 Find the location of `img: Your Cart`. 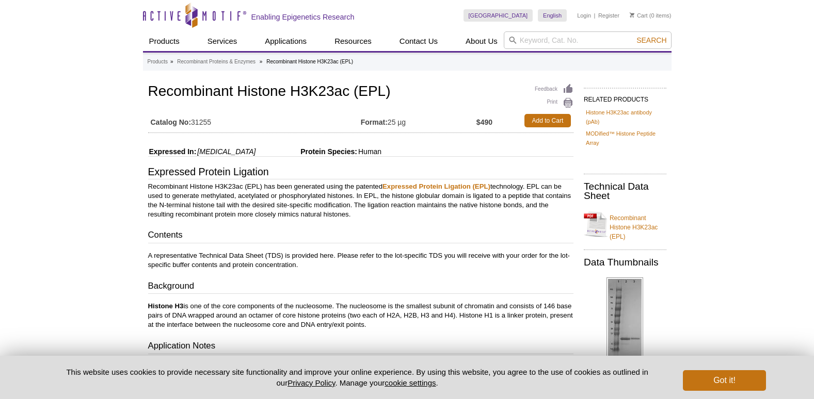

img: Your Cart is located at coordinates (632, 15).